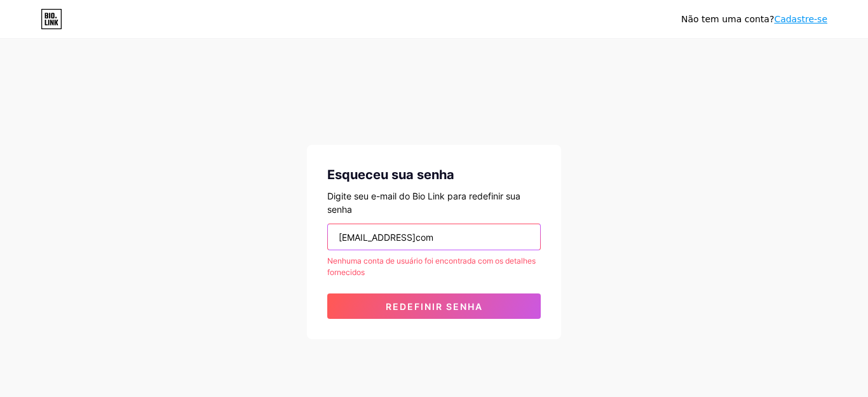 This screenshot has width=868, height=397. I want to click on font: Esqueceu sua senha, so click(391, 175).